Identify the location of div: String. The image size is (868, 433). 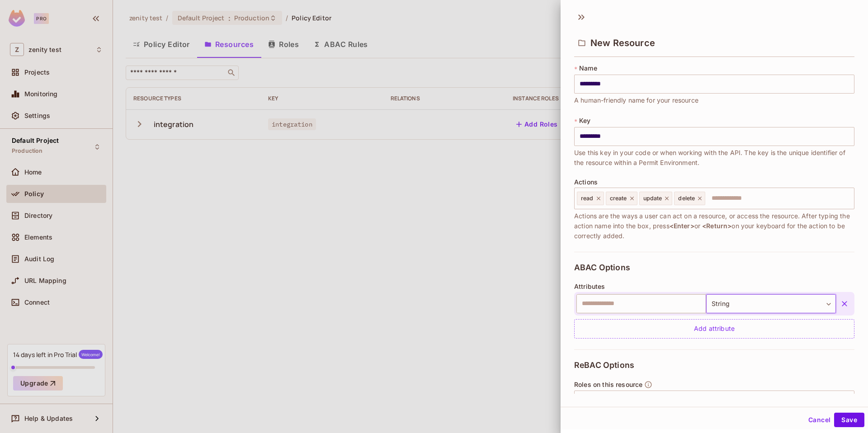
(770, 304).